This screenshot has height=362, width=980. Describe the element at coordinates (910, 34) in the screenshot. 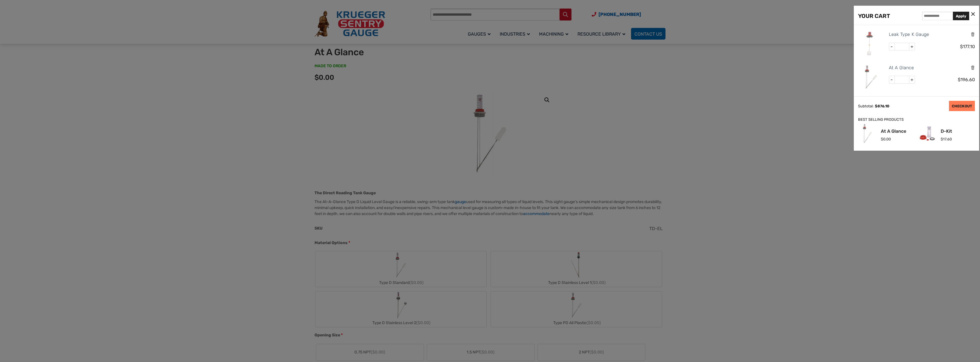

I see `a: Leak Type K Gauge` at that location.